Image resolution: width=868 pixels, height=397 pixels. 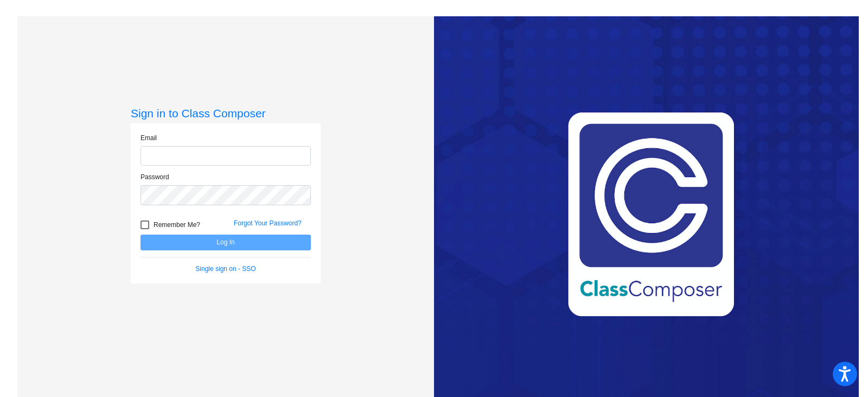 I want to click on label: Password, so click(x=155, y=177).